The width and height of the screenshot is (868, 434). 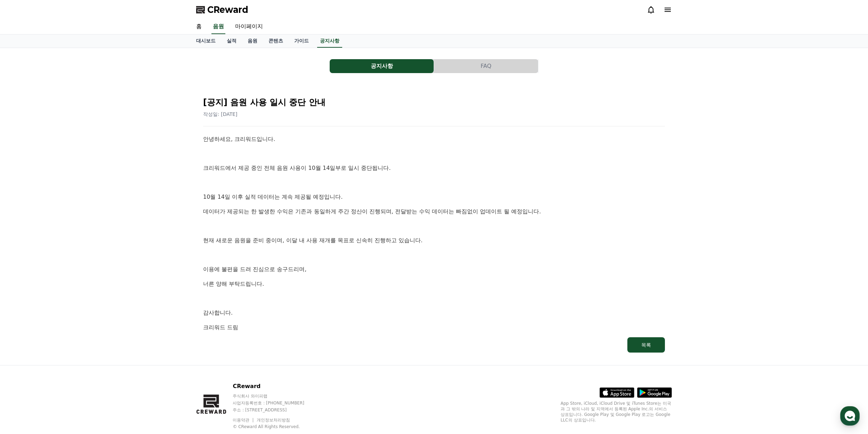 I want to click on p: 크리워드에서 제공 중인 전체 음원 사용이 10월 14일부로 일시 중단됩니다., so click(x=434, y=168).